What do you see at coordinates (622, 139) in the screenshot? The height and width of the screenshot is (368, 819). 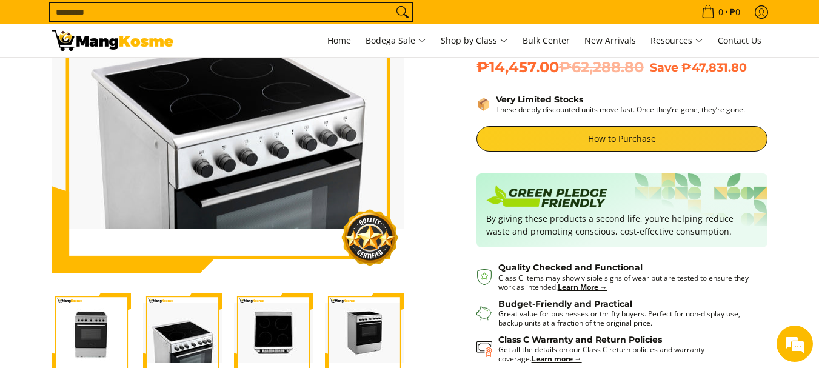 I see `a: How to Purchase` at bounding box center [622, 139].